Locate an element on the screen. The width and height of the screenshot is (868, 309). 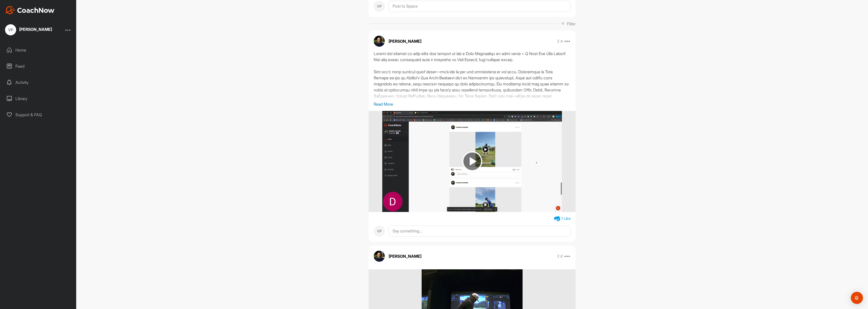
img: media is located at coordinates (472, 161).